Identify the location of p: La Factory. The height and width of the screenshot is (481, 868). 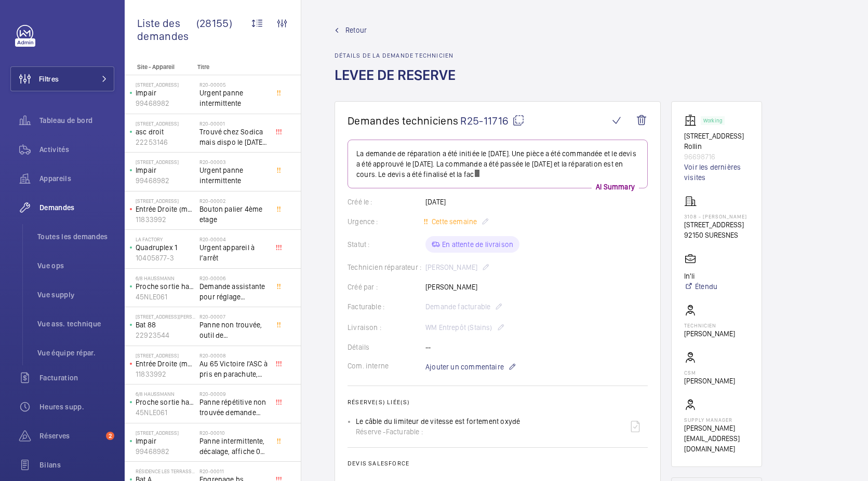
(165, 240).